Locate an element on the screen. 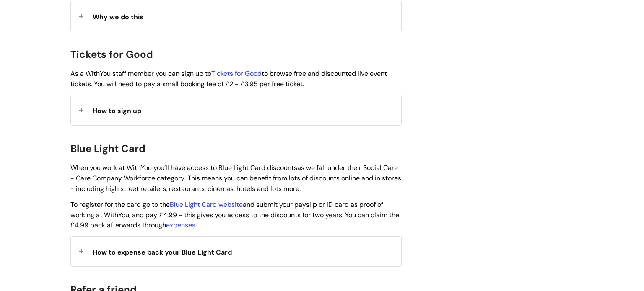 The image size is (644, 291). span: As a WithYou staff member you can sign up to to browse free and discounted live event tickets. Yo... is located at coordinates (229, 79).